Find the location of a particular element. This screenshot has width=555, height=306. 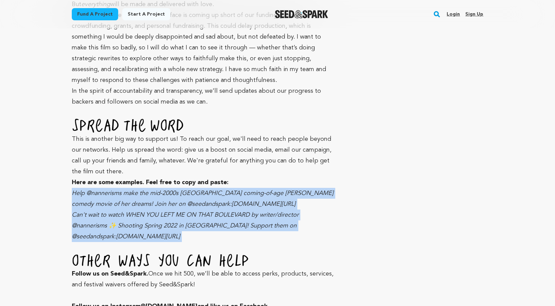

p: This is another big way to support us! To reach our goal, we'll need to reach people beyond our n... is located at coordinates (204, 148).